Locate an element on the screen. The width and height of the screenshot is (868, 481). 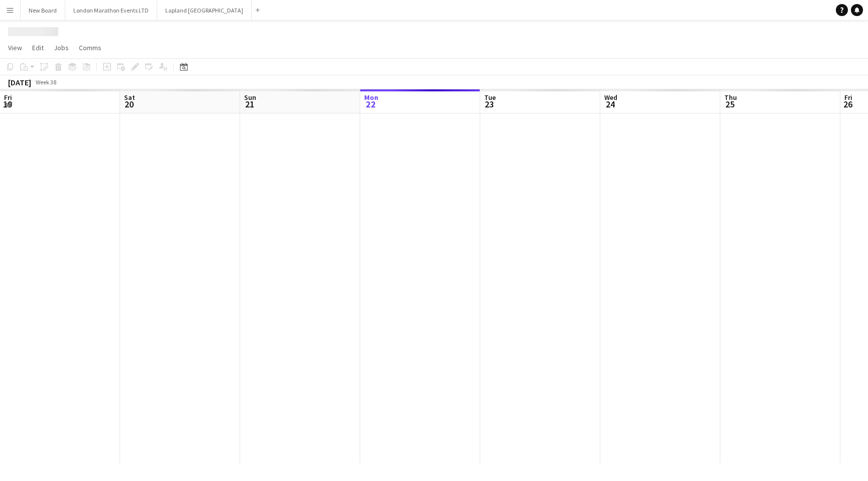
span: Tue is located at coordinates (490, 98).